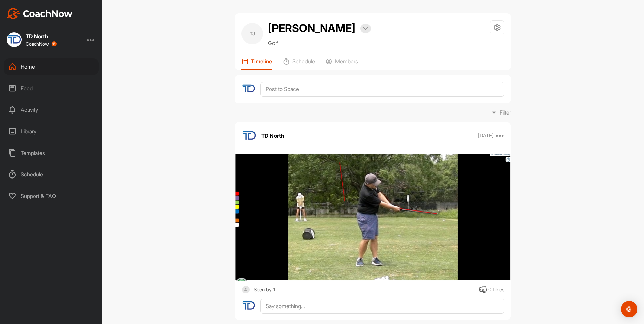 The width and height of the screenshot is (644, 324). I want to click on div: Seen by 1, so click(264, 289).